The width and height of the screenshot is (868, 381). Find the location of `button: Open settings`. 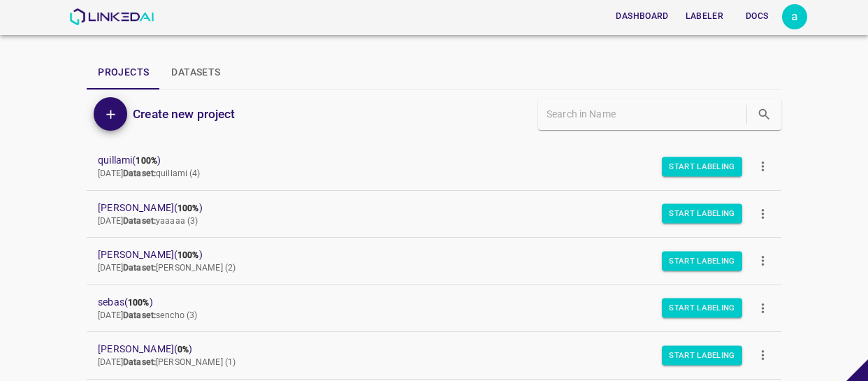

button: Open settings is located at coordinates (795, 17).